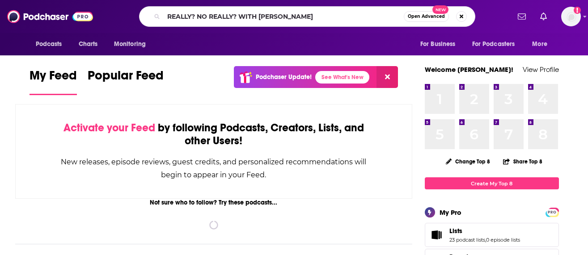 The height and width of the screenshot is (255, 588). Describe the element at coordinates (49, 44) in the screenshot. I see `span: Podcasts` at that location.